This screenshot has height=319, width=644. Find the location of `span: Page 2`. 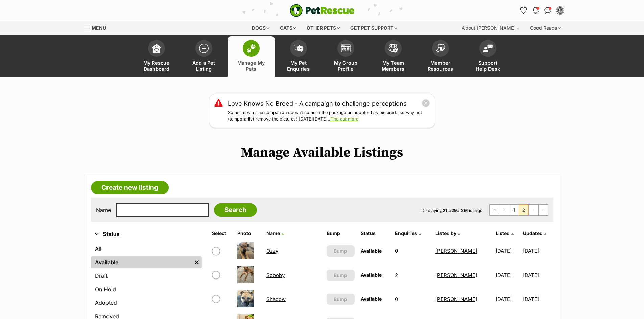

span: Page 2 is located at coordinates (523, 210).